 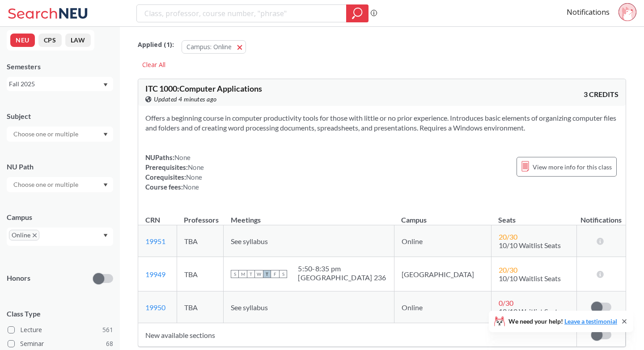 I want to click on label: Seminar, so click(x=60, y=343).